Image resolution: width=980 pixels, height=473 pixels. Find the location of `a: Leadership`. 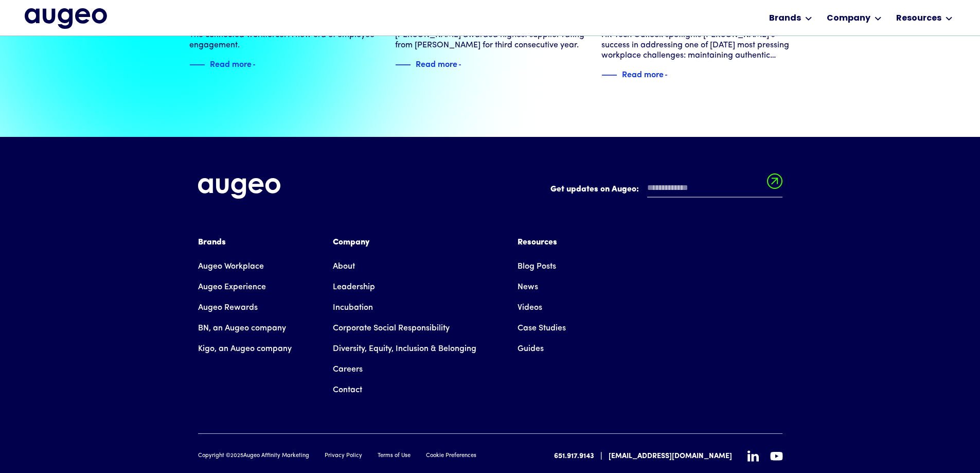

a: Leadership is located at coordinates (354, 287).